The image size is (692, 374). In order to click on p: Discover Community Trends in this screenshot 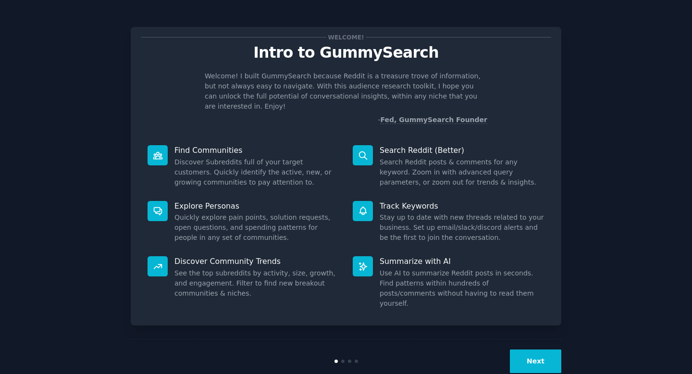, I will do `click(256, 261)`.